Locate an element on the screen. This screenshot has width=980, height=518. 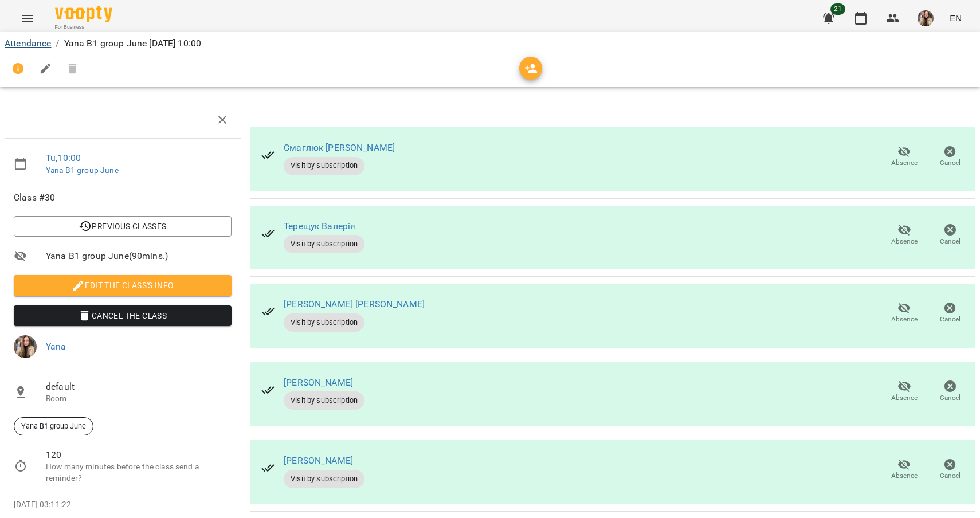
span: For Business is located at coordinates (84, 27).